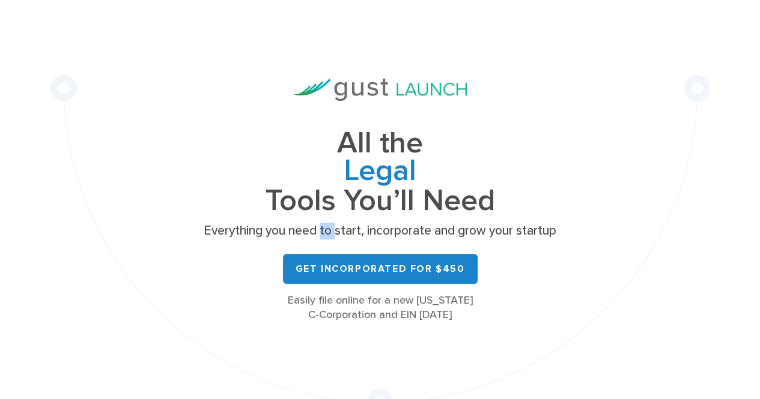 The width and height of the screenshot is (760, 399). I want to click on h1: All the Tools You’ll Need, so click(380, 172).